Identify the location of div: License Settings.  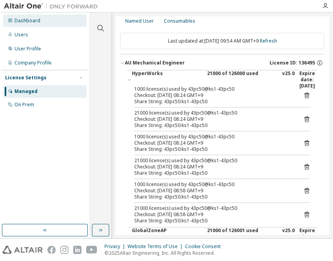
(26, 78).